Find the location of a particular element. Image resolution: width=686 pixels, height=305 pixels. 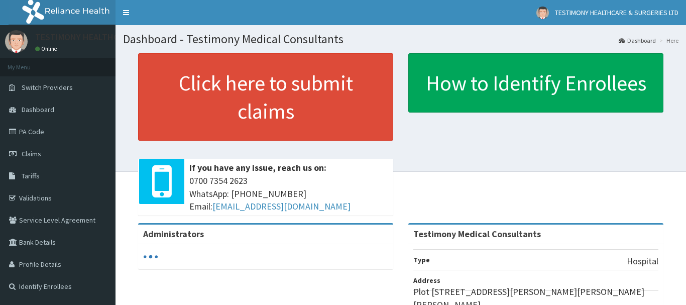

li: Here is located at coordinates (667, 40).